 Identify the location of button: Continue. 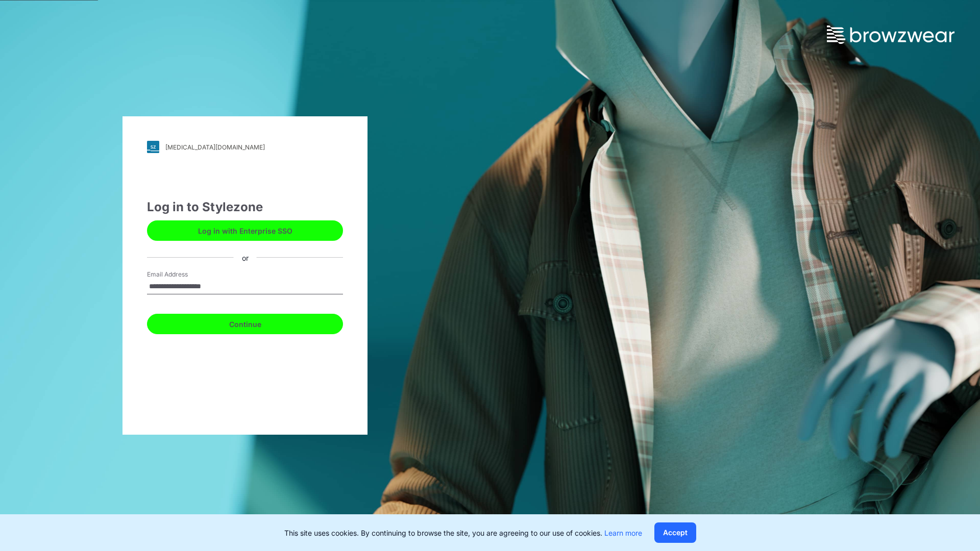
(245, 324).